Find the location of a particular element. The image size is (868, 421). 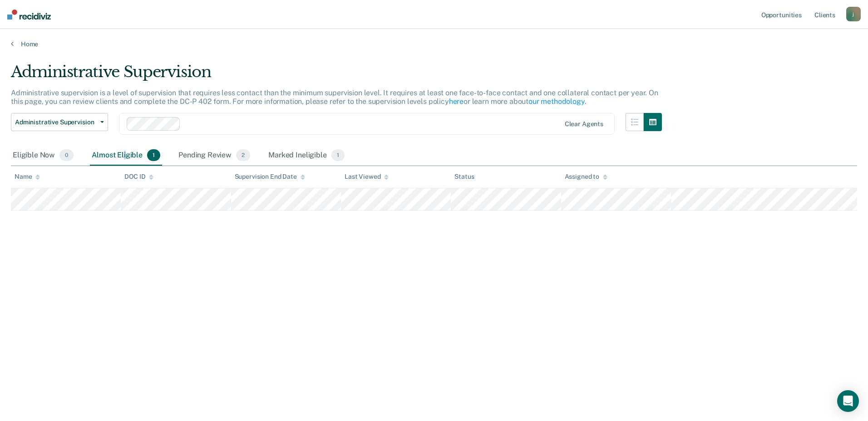

div: Name is located at coordinates (27, 176).